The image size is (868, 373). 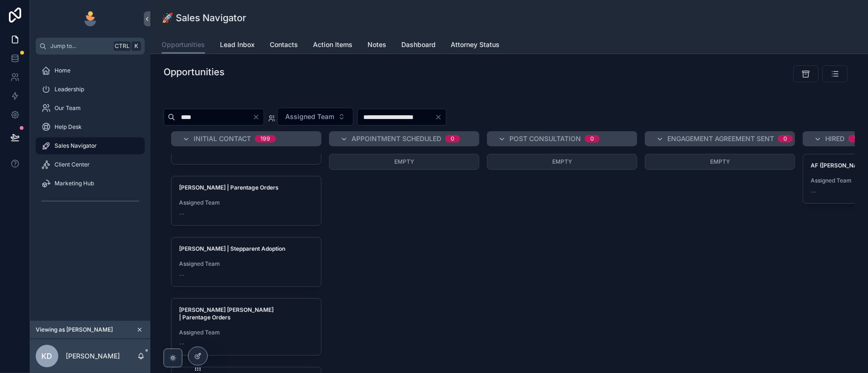 I want to click on span: Opportunities, so click(x=184, y=45).